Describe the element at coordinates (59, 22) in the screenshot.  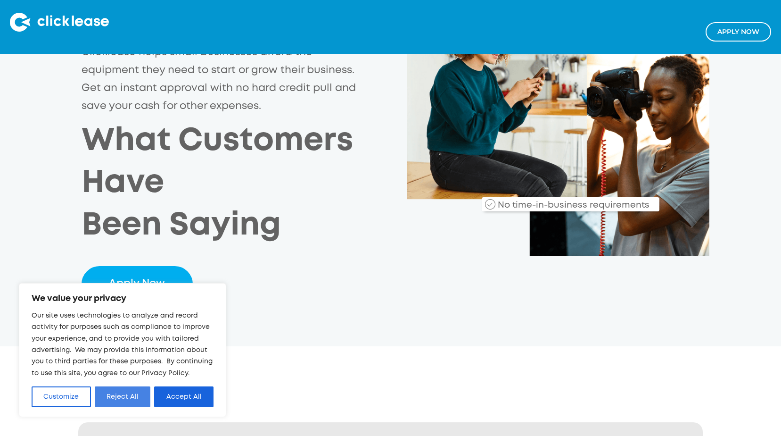
I see `img: Clicklease logo` at that location.